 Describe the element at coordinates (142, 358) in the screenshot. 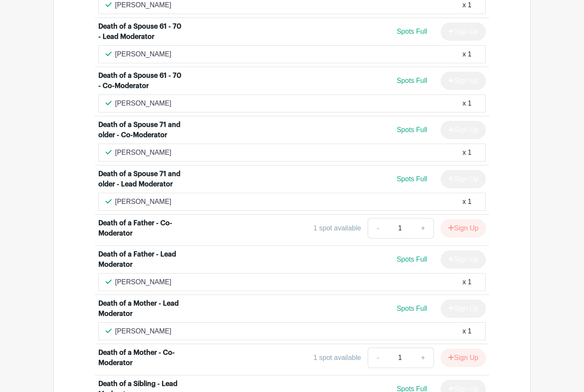

I see `div: Death of a Mother - Co-Moderator` at that location.